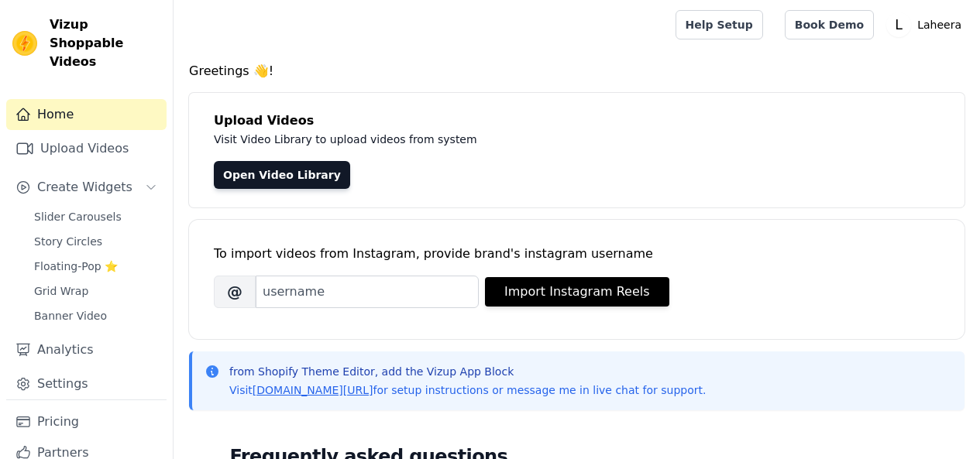 The height and width of the screenshot is (459, 980). I want to click on a: Story Circles, so click(95, 242).